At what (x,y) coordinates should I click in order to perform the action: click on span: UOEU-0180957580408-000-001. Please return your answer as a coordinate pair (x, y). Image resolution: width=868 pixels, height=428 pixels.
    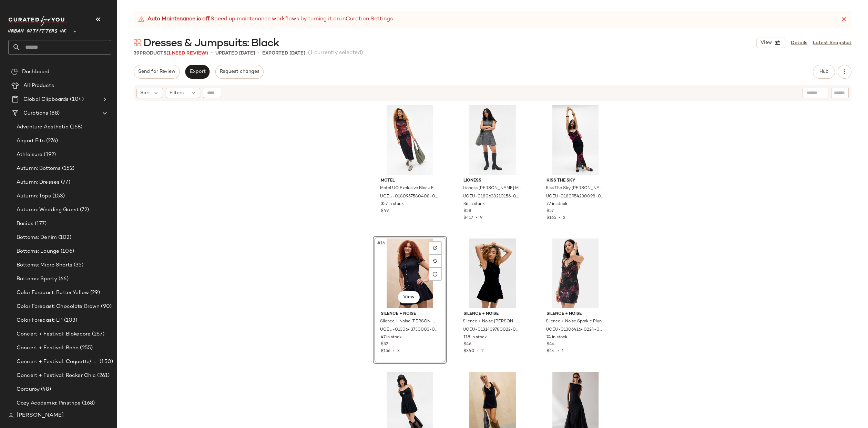
    Looking at the image, I should click on (409, 197).